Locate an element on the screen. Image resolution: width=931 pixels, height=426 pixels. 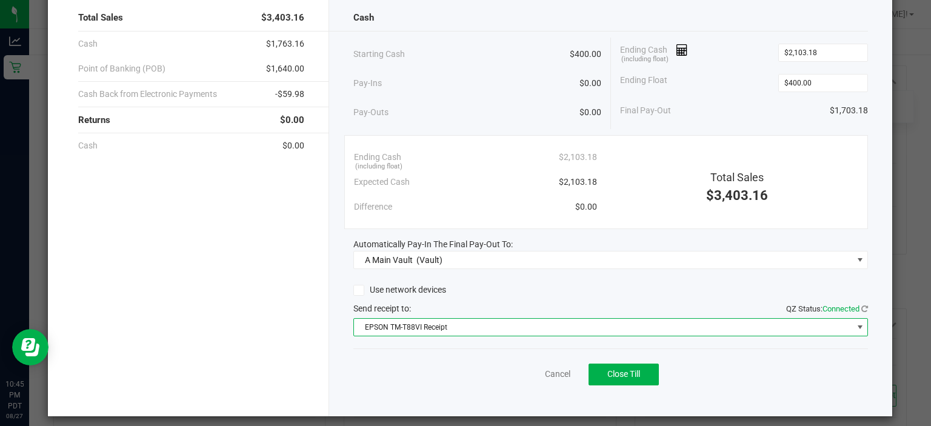
span: Connected is located at coordinates (841, 309).